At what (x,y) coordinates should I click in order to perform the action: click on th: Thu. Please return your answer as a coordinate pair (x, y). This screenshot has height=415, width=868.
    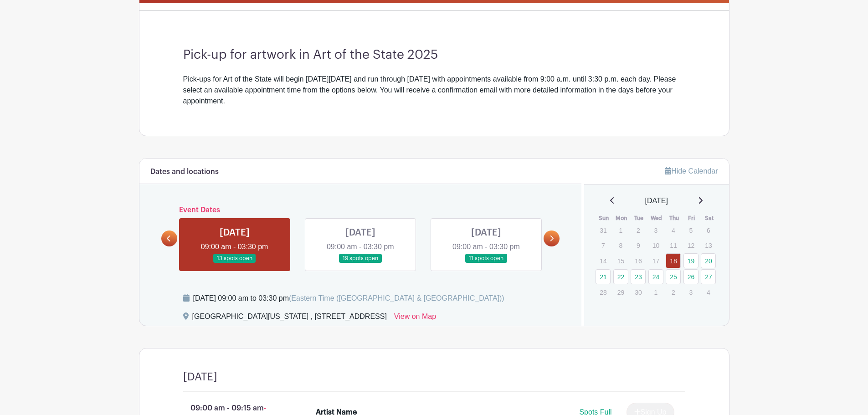
    Looking at the image, I should click on (674, 219).